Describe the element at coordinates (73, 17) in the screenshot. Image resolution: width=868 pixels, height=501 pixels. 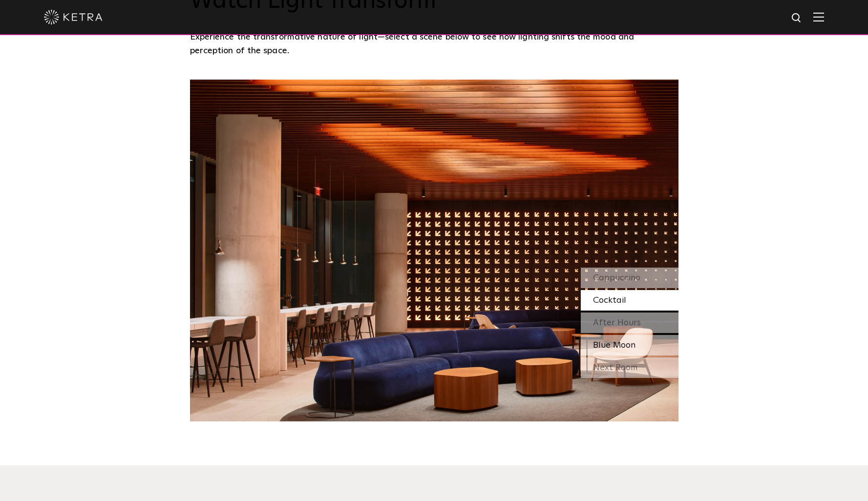
I see `img: ketra-logo-2019-white` at that location.